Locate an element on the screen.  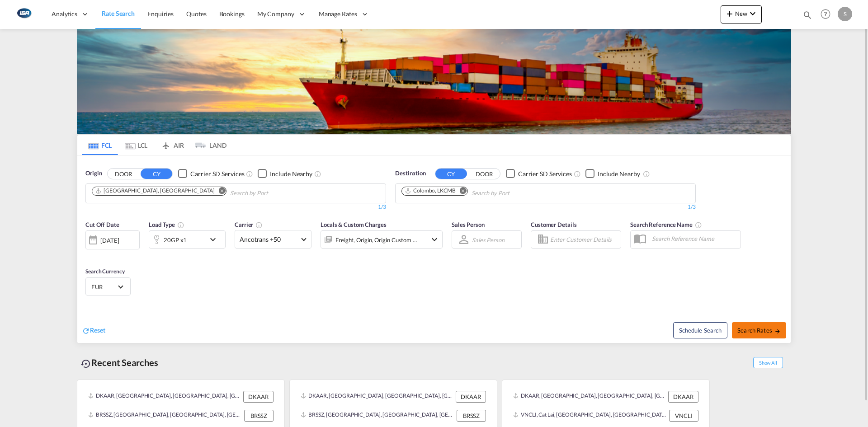
img: 1aa151c0c08011ec8d6f413816f9a227.png is located at coordinates (24, 14).